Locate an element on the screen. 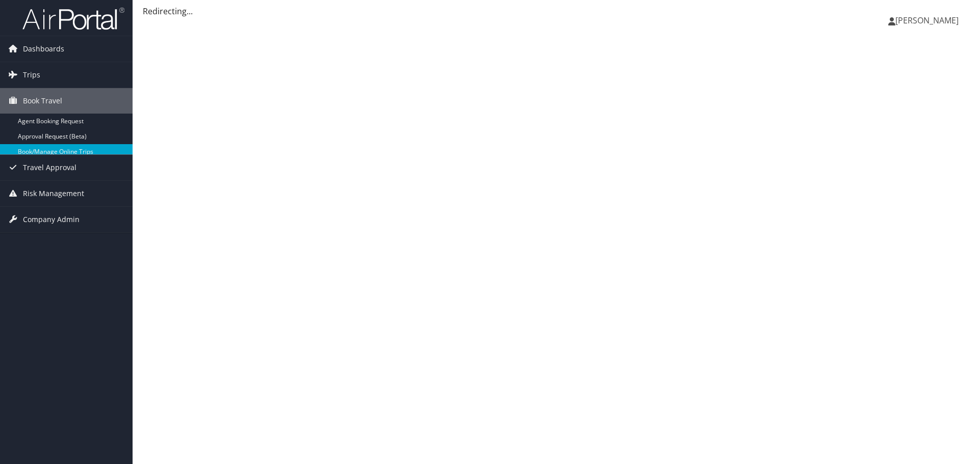 The width and height of the screenshot is (979, 464). span: Book Travel is located at coordinates (42, 101).